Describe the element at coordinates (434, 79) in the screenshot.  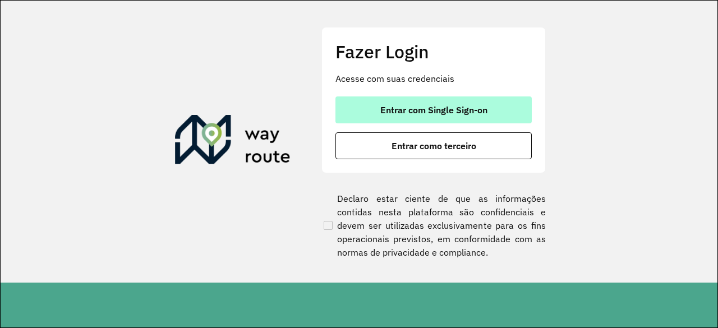
I see `p: Acesse com suas credenciais` at that location.